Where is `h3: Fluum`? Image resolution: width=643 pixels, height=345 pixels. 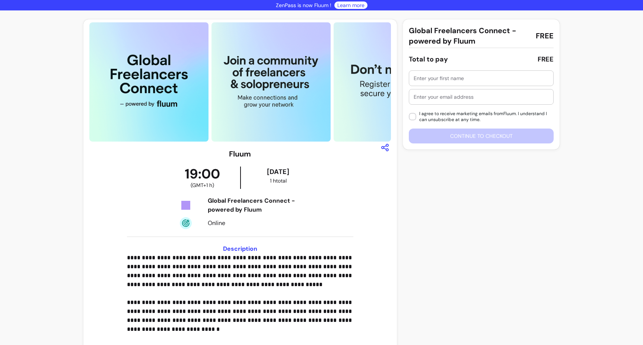 h3: Fluum is located at coordinates (240, 154).